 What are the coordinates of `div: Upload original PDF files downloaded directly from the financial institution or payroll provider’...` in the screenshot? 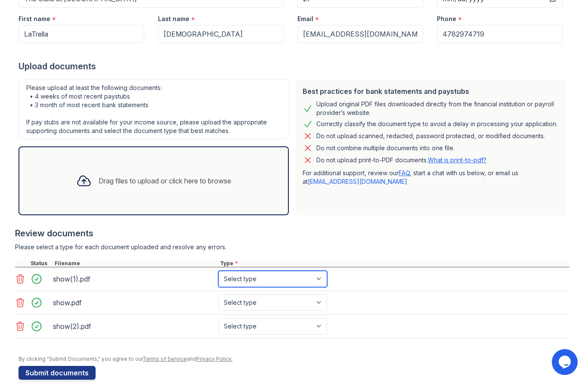 It's located at (438, 109).